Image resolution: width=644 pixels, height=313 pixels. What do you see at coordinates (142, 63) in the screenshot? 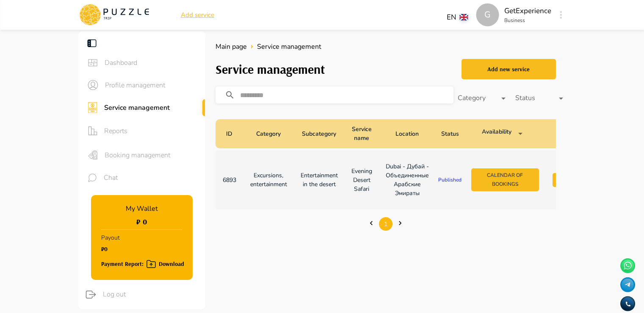
I see `div: sidebar iconsDashboard` at bounding box center [142, 63].